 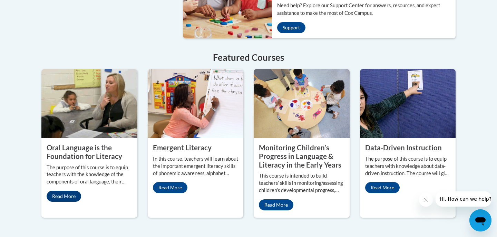 What do you see at coordinates (196, 104) in the screenshot?
I see `img: Emergent Literacy` at bounding box center [196, 104].